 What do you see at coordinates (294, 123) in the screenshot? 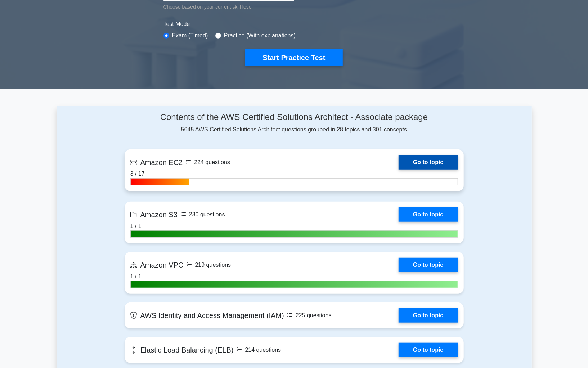
I see `div: 5645 AWS Certified Solutions Architect questions grouped in 28 topics and 301 concepts` at bounding box center [294, 123].